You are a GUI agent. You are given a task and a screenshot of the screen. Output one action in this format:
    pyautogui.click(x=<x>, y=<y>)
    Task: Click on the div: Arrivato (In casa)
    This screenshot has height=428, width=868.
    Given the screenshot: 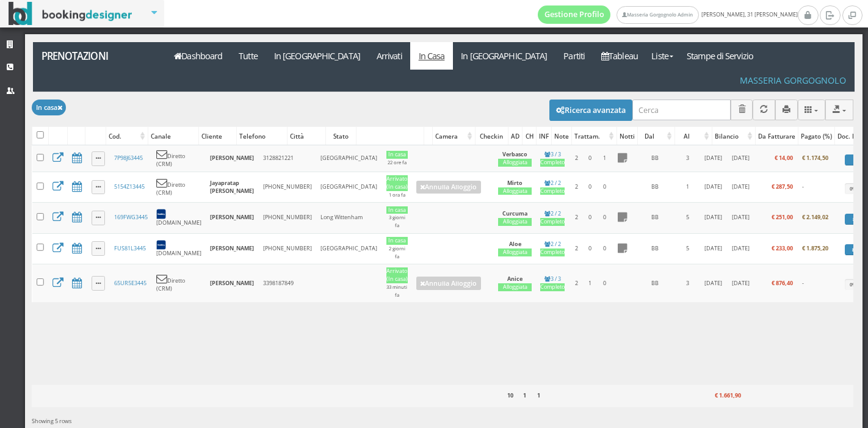 What is the action you would take?
    pyautogui.click(x=397, y=275)
    